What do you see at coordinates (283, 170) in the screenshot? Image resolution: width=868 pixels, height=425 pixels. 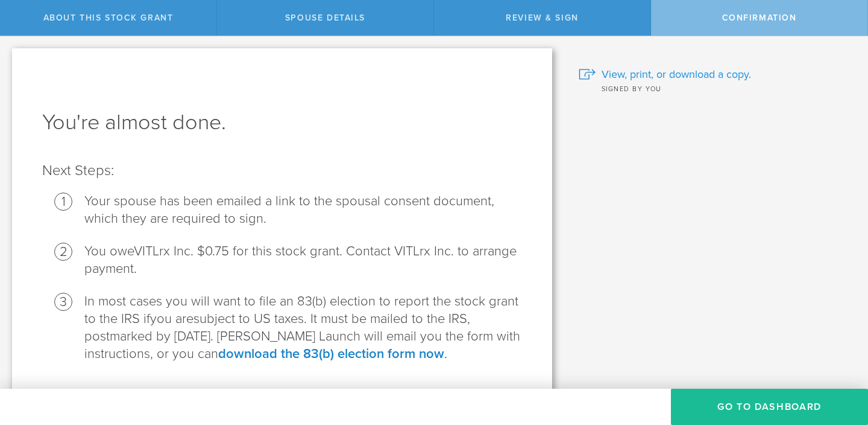 I see `p: Next Steps:` at bounding box center [283, 170].